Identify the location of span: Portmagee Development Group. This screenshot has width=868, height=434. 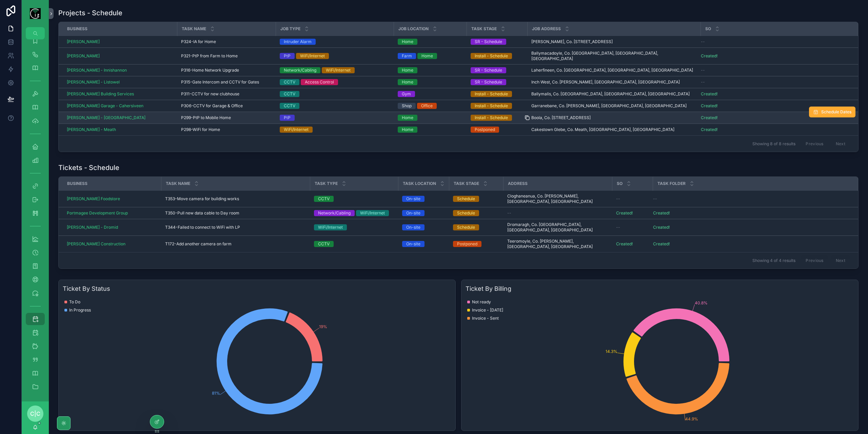
(98, 214).